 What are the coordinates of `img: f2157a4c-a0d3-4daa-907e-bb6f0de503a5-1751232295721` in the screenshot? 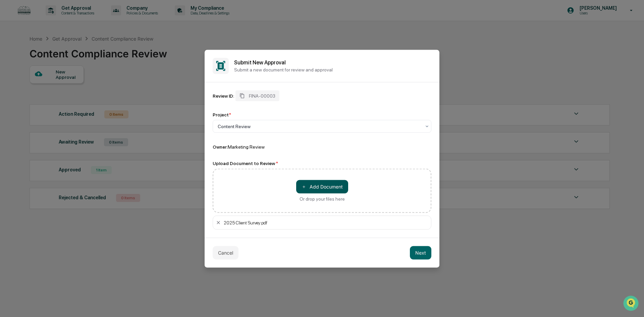 It's located at (9, 9).